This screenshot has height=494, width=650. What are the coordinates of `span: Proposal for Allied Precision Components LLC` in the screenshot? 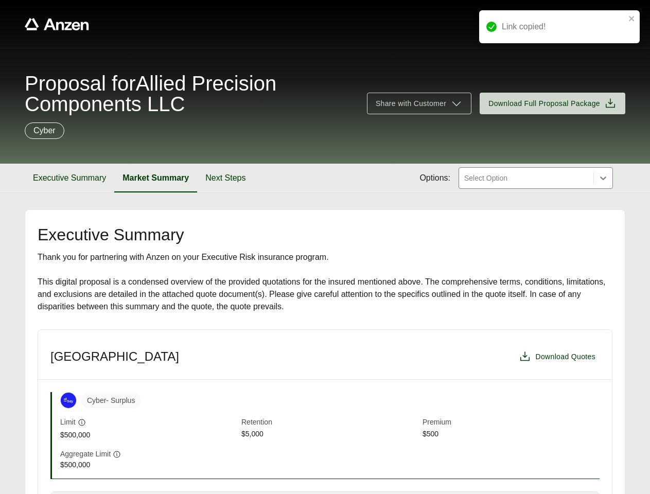 It's located at (189, 94).